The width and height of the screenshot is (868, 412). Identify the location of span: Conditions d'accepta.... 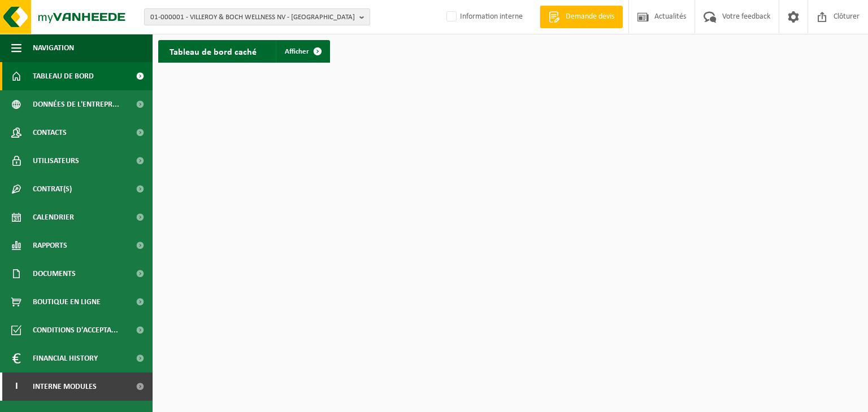
(75, 330).